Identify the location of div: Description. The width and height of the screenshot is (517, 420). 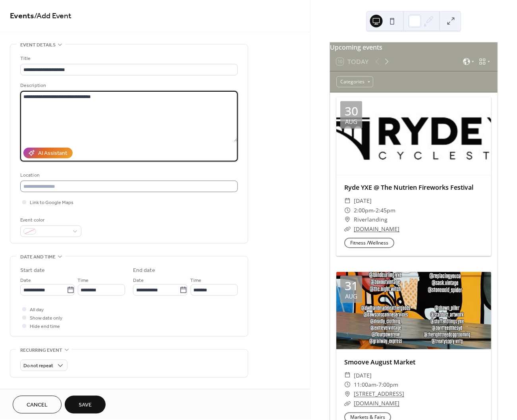
(129, 85).